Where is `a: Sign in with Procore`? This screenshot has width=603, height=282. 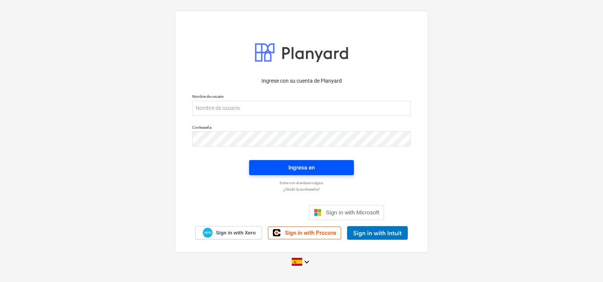
a: Sign in with Procore is located at coordinates (305, 233).